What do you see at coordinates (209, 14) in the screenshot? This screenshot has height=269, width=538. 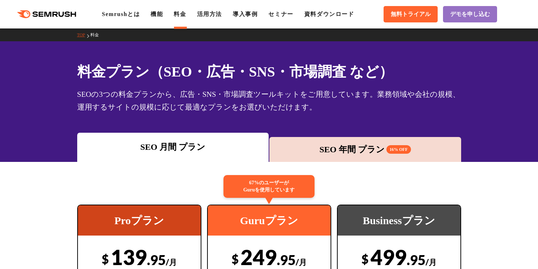 I see `a: 活用方法` at bounding box center [209, 14].